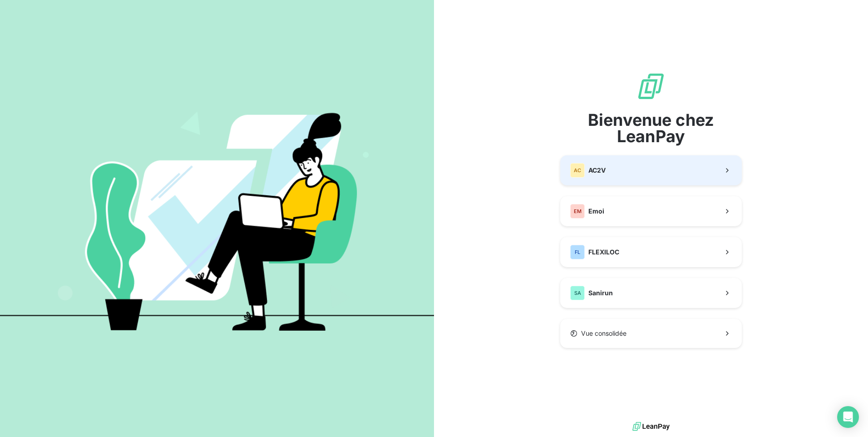 This screenshot has width=868, height=437. What do you see at coordinates (600, 293) in the screenshot?
I see `span: Sanirun` at bounding box center [600, 293].